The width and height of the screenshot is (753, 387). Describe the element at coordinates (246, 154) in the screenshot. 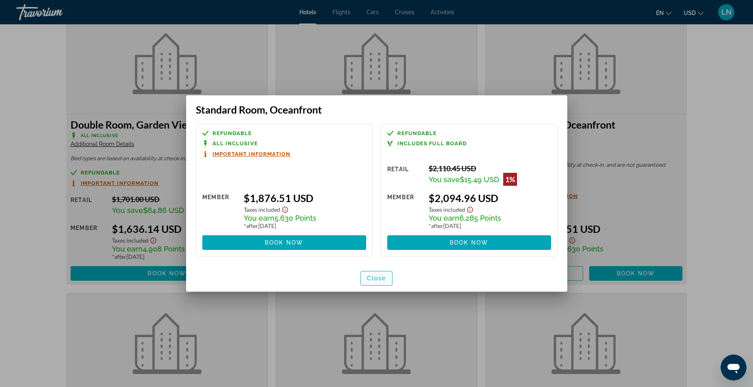

I see `button: Important Information` at that location.